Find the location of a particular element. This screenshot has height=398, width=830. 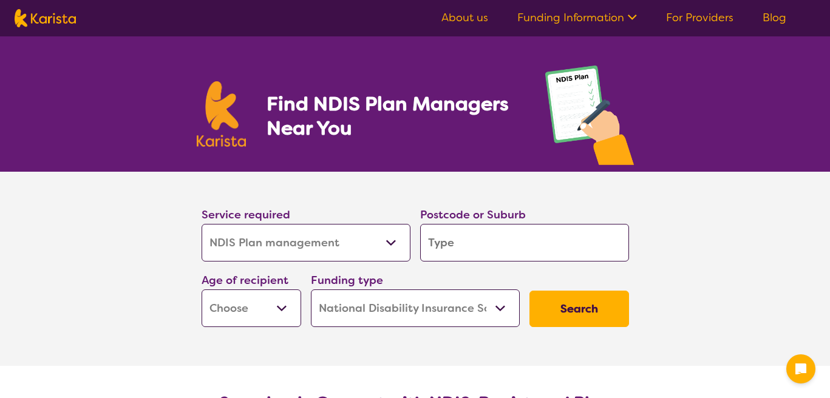

button: Search is located at coordinates (579, 309).